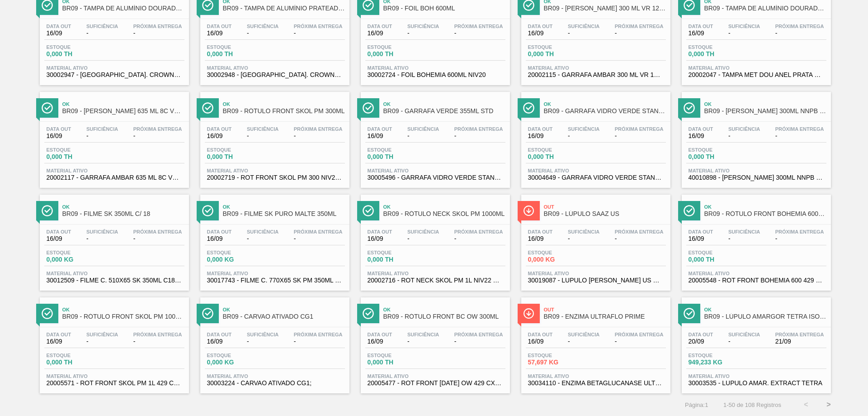 The image size is (868, 416). I want to click on a: ÍconeOkBR09 - RÓTULO FRONT BC OW 300MLData out16/09Suficiência-Próxima Entrega-Estoque0,000 THMat..., so click(434, 341).